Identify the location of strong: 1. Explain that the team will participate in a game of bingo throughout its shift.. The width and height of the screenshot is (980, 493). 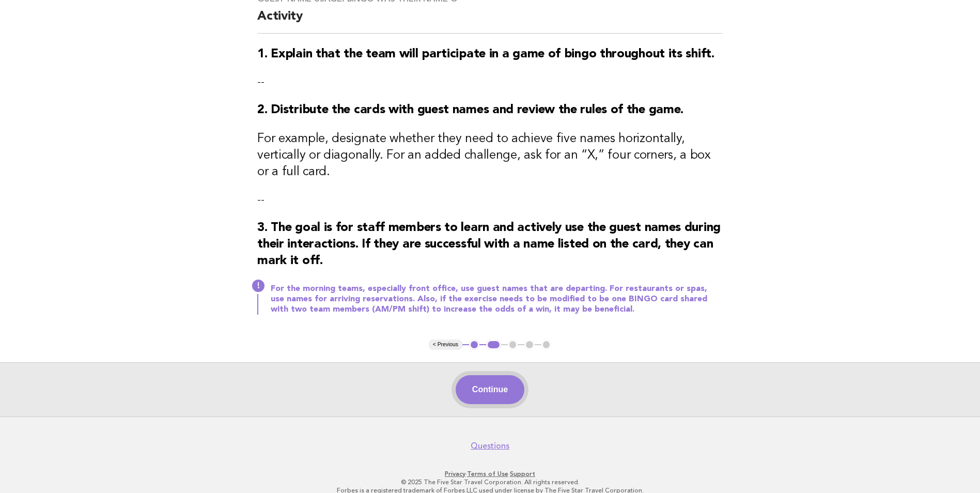
(486, 54).